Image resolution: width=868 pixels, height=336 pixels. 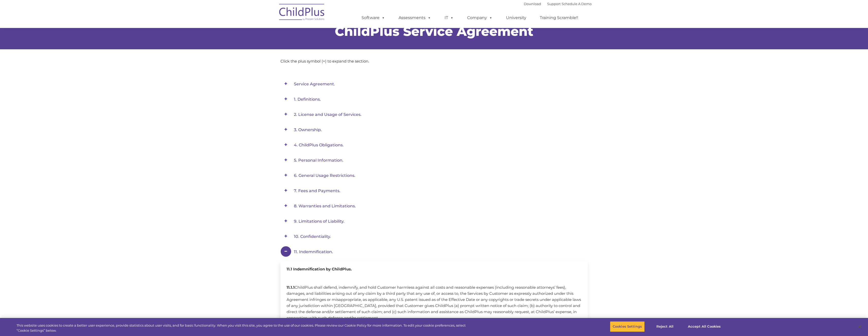 I want to click on img: ChildPlus by Procare Solutions, so click(x=302, y=13).